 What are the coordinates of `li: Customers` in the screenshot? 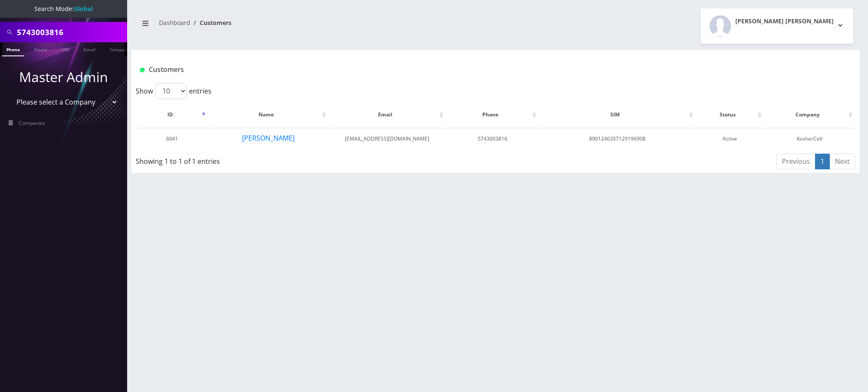 It's located at (211, 23).